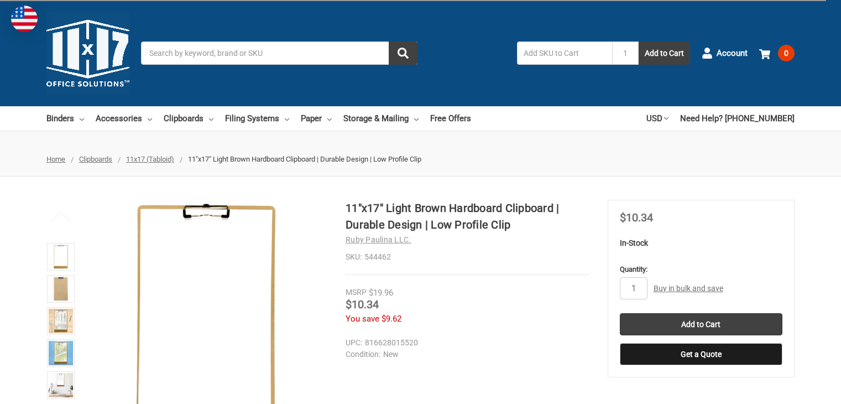  Describe the element at coordinates (701, 324) in the screenshot. I see `input: Add to Cart` at that location.